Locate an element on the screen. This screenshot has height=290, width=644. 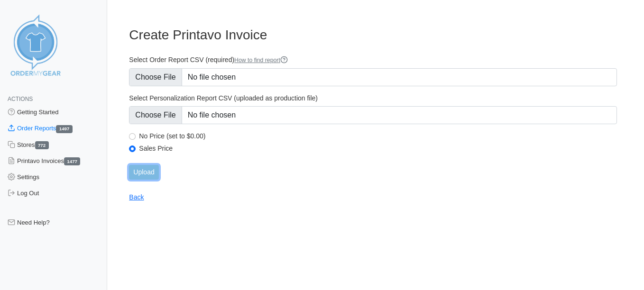
label: No Price (set to $0.00) is located at coordinates (378, 136).